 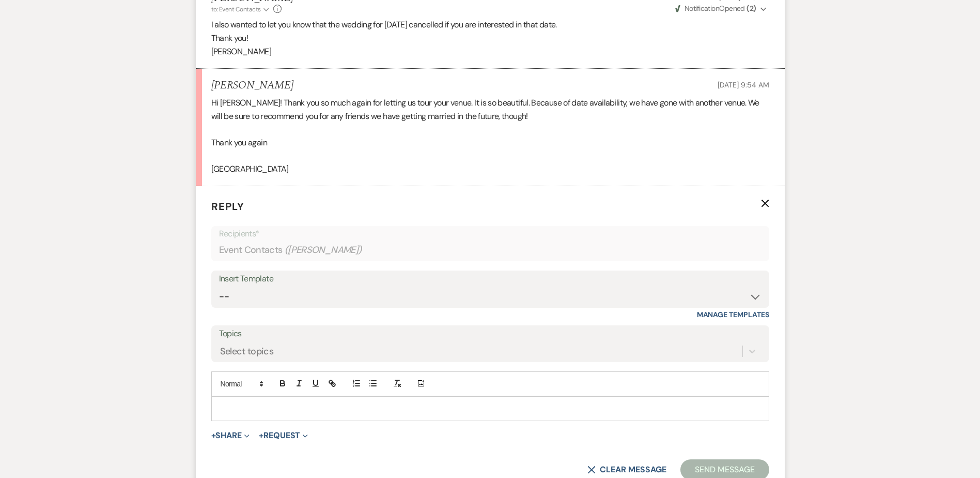 I want to click on span: to: Event Contacts, so click(x=236, y=9).